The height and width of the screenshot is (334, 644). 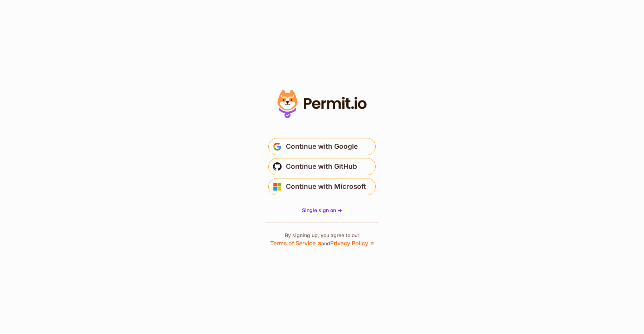 I want to click on span: Continue with Google, so click(x=321, y=147).